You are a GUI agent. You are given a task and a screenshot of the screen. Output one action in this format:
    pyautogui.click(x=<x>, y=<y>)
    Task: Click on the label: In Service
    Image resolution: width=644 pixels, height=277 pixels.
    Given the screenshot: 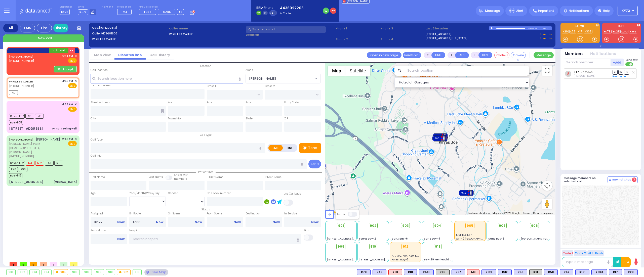 What is the action you would take?
    pyautogui.click(x=302, y=214)
    